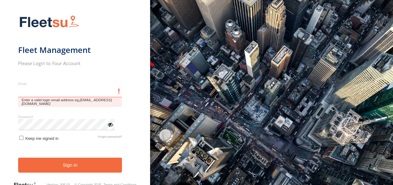  Describe the element at coordinates (70, 84) in the screenshot. I see `label: Email` at that location.